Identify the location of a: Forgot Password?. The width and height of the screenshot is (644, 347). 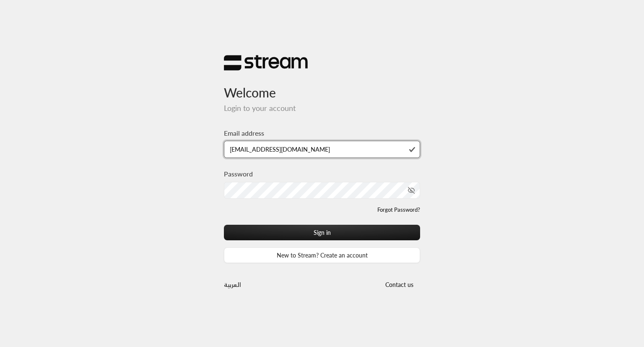
(399, 210).